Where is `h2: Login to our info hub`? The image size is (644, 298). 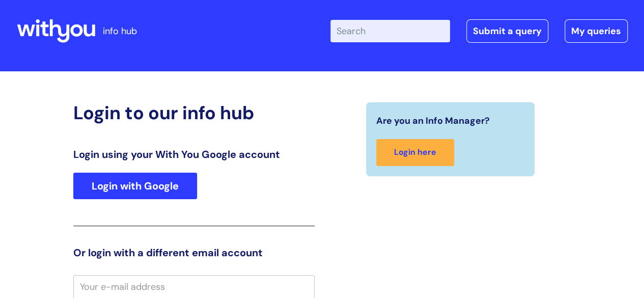
h2: Login to our info hub is located at coordinates (194, 113).